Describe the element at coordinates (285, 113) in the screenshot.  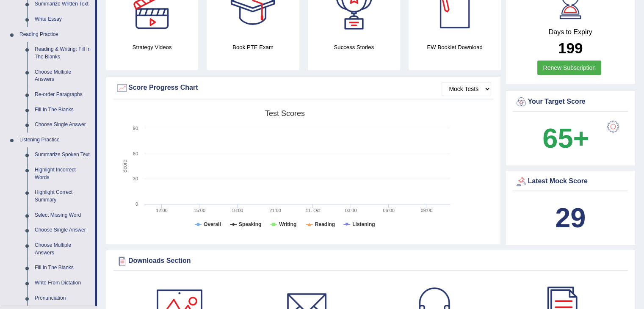
I see `tspan: Test scores` at that location.